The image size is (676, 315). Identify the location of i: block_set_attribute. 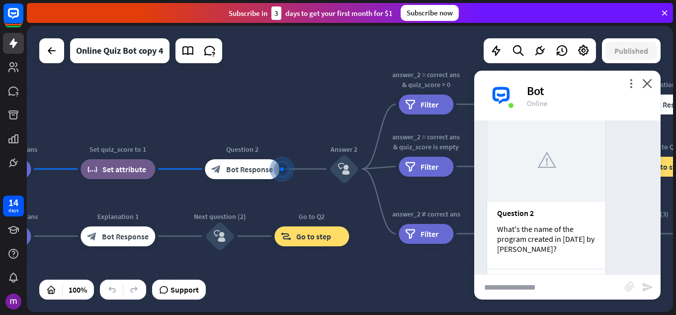
(92, 169).